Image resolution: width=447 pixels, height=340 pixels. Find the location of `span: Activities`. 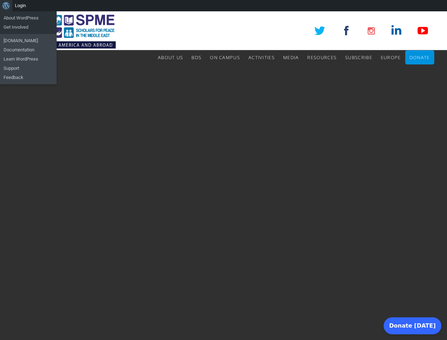

span: Activities is located at coordinates (262, 57).